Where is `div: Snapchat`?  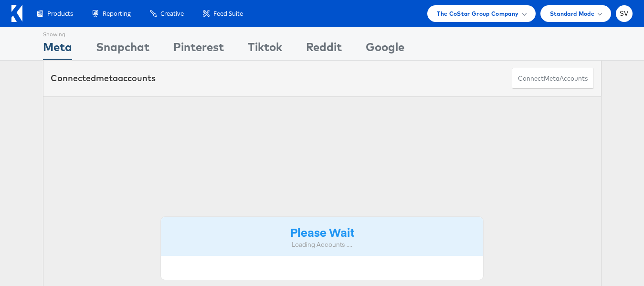 div: Snapchat is located at coordinates (123, 49).